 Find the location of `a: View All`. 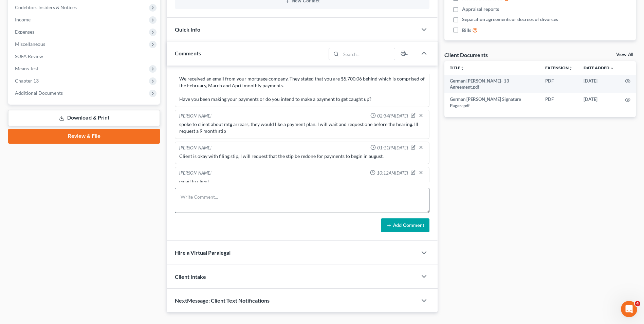

a: View All is located at coordinates (625, 54).